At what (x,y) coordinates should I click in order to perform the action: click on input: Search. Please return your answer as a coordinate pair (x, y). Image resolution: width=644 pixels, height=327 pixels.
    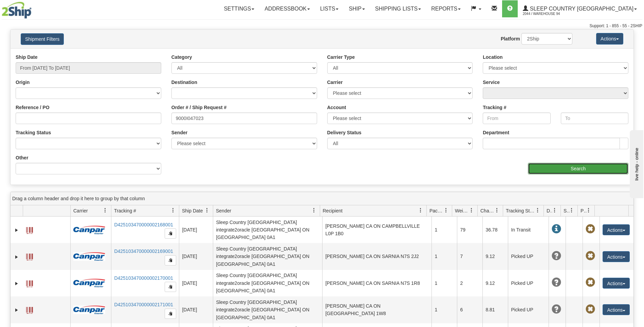
    Looking at the image, I should click on (578, 169).